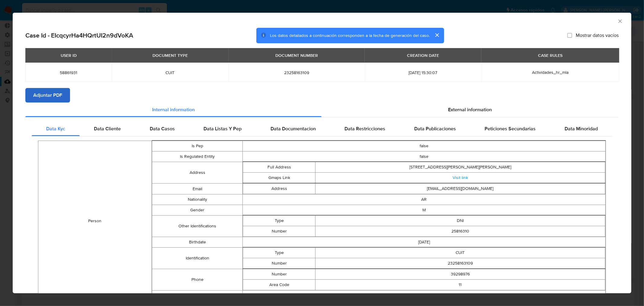  I want to click on input: Mostrar datos vacíos, so click(570, 36).